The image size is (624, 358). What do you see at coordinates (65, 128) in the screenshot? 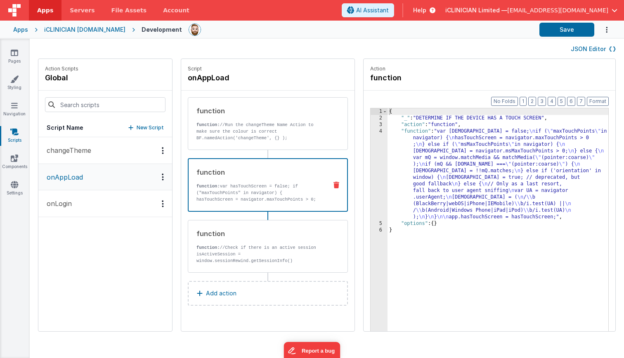
I see `h5: Script Name` at bounding box center [65, 128].